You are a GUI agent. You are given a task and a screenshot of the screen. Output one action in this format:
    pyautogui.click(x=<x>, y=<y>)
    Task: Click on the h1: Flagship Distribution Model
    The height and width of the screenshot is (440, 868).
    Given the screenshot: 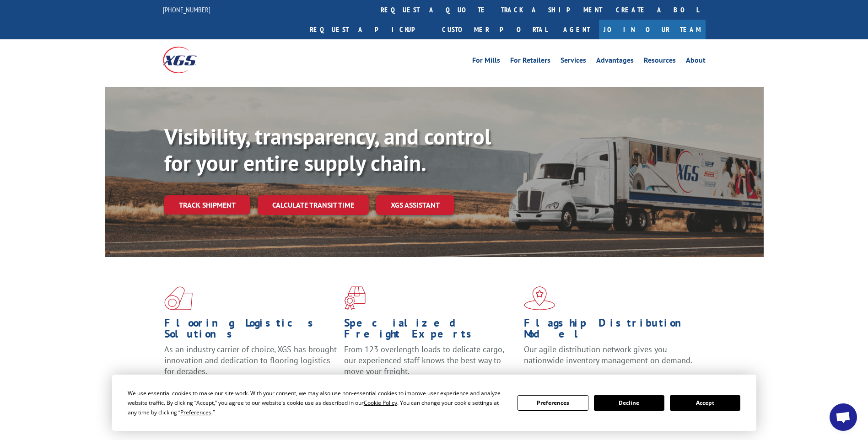 What is the action you would take?
    pyautogui.click(x=611, y=330)
    